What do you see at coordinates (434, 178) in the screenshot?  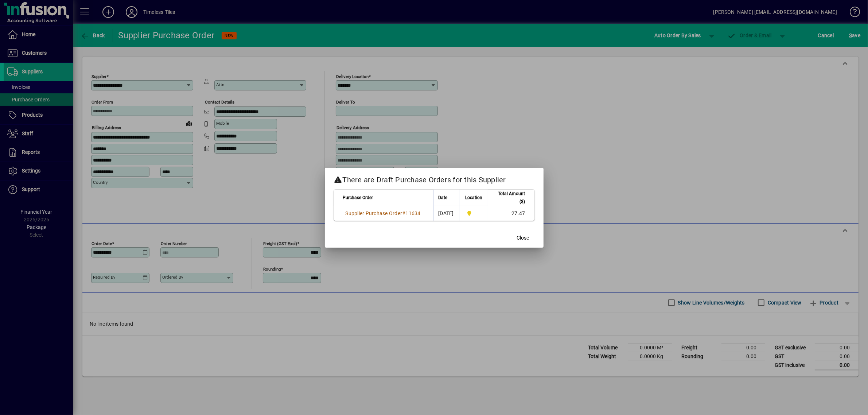 I see `h2: There are Draft Purchase Orders for this Supplier` at bounding box center [434, 178].